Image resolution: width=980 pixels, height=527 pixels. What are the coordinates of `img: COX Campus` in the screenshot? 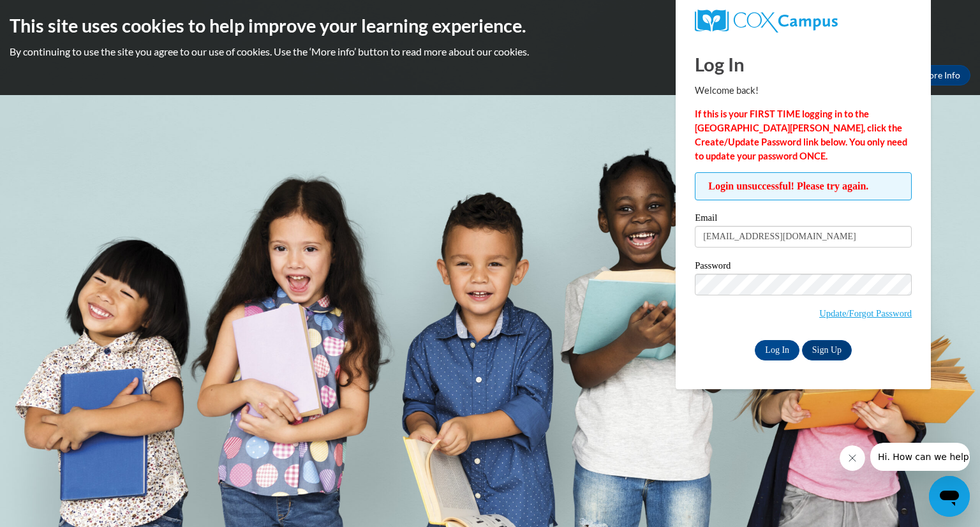 It's located at (767, 21).